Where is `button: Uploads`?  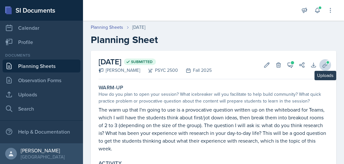 button: Uploads is located at coordinates (325, 65).